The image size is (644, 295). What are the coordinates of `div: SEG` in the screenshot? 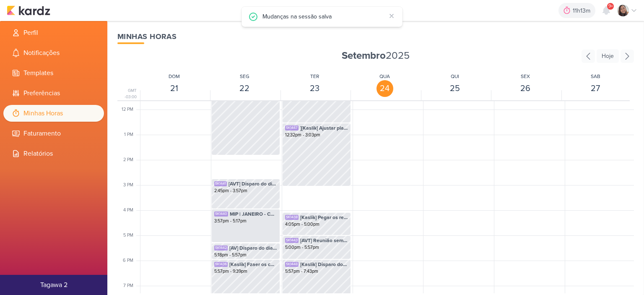 It's located at (244, 77).